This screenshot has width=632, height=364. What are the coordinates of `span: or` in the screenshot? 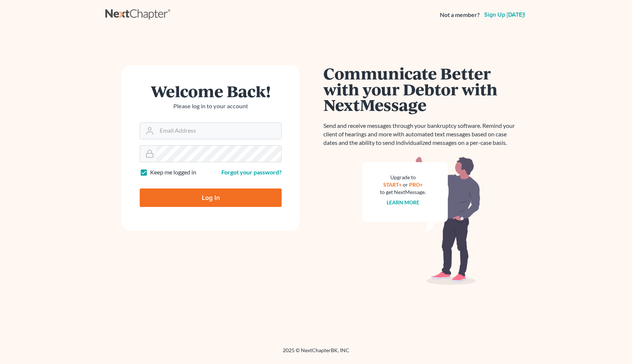 It's located at (405, 184).